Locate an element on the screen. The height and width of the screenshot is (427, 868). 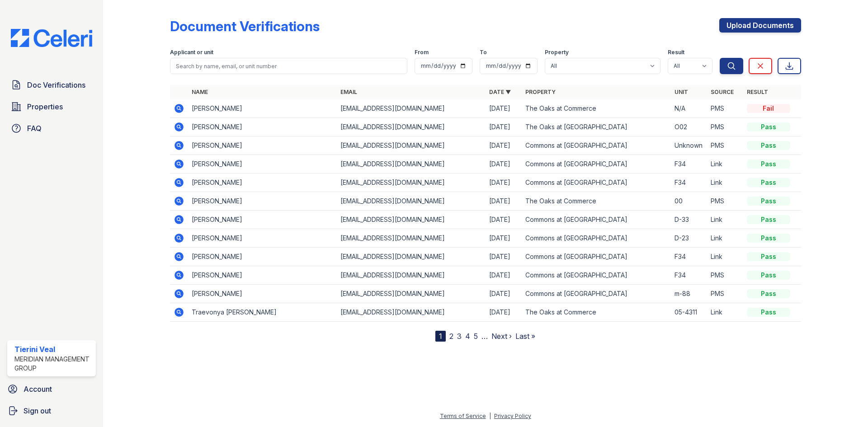
a: Sign out is located at coordinates (51, 411).